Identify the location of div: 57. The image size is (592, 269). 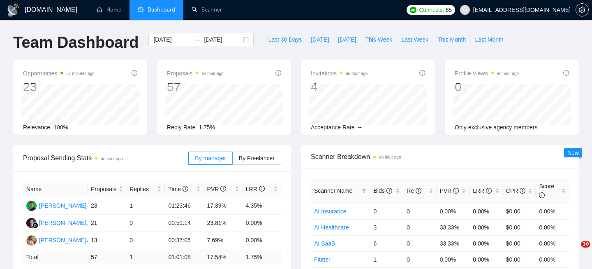
(195, 87).